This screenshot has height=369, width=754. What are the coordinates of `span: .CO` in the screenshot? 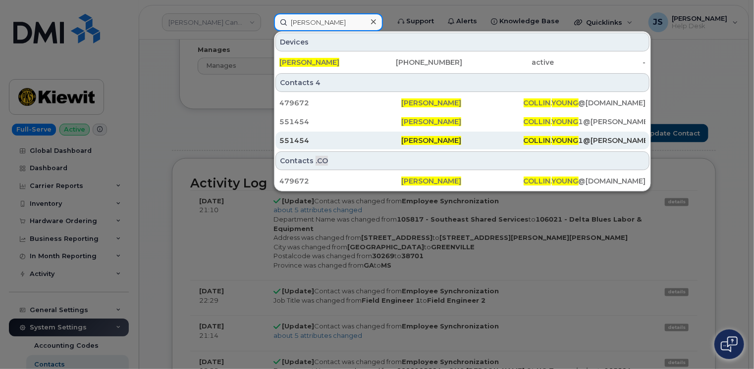 It's located at (321, 161).